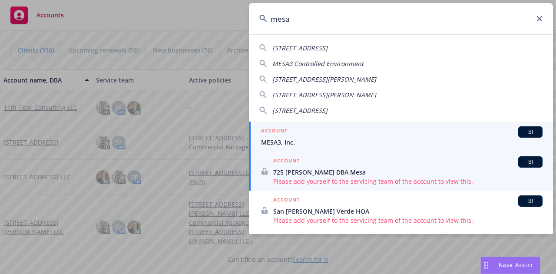 The height and width of the screenshot is (274, 556). I want to click on button: Nova Assist, so click(510, 265).